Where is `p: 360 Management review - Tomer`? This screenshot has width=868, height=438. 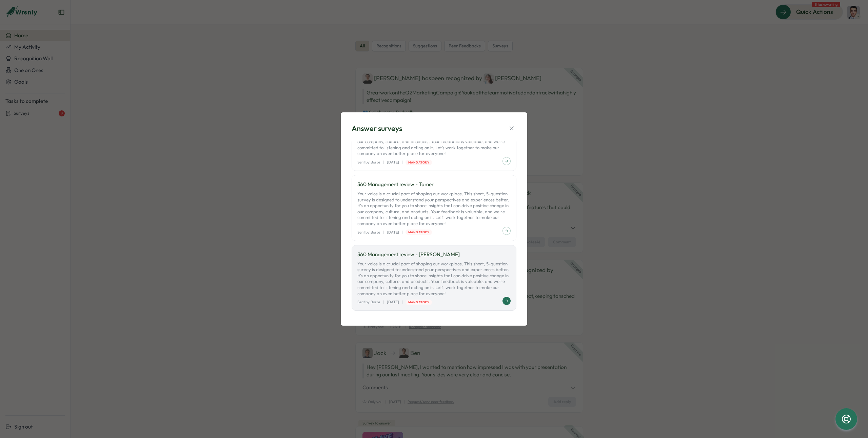
p: 360 Management review - Tomer is located at coordinates (434, 185).